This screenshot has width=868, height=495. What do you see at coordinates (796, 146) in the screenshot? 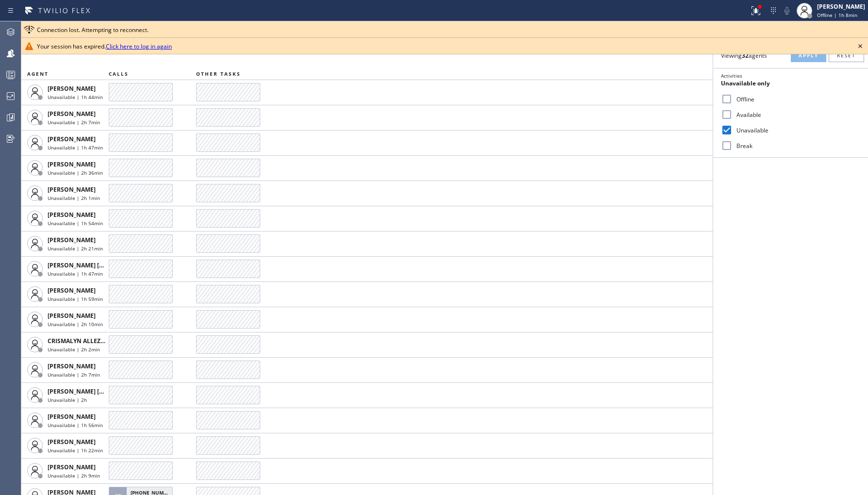
I see `label: Break` at bounding box center [796, 146].